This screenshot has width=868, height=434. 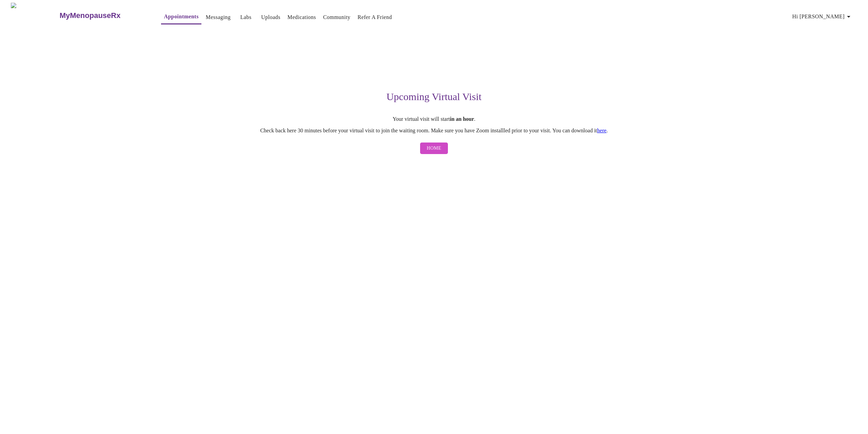 I want to click on strong: in an hour, so click(x=462, y=119).